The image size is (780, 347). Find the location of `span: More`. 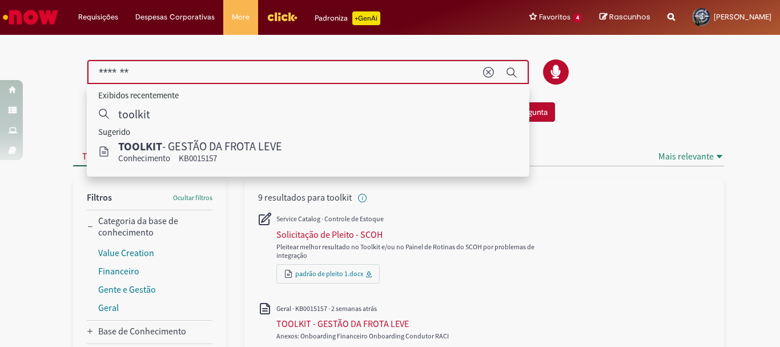

span: More is located at coordinates (240, 17).